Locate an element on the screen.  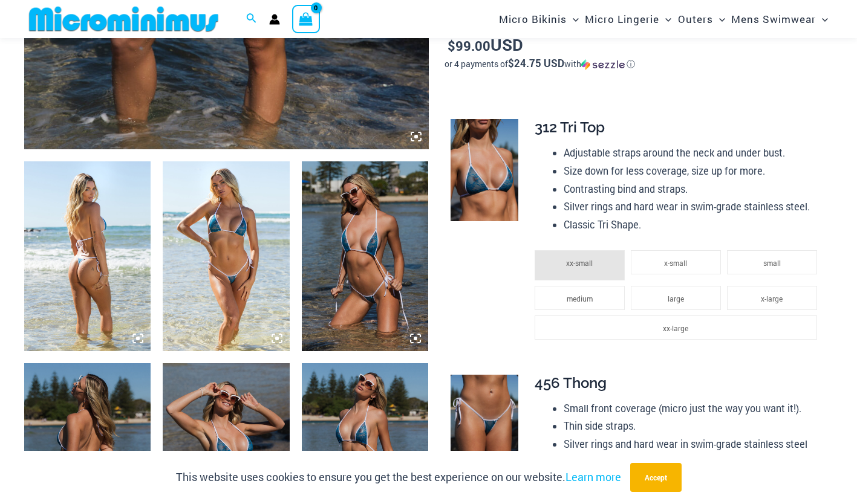
li: large is located at coordinates (676, 298).